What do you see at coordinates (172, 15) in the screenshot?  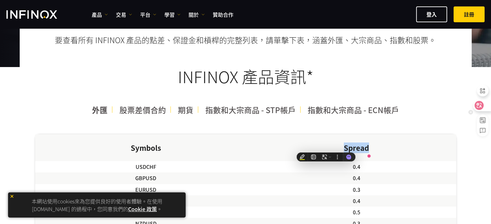 I see `a: 學習` at bounding box center [172, 15].